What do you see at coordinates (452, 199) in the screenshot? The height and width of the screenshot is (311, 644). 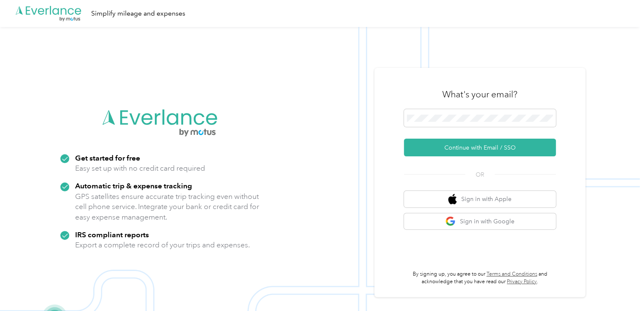 I see `img: apple logo` at bounding box center [452, 199].